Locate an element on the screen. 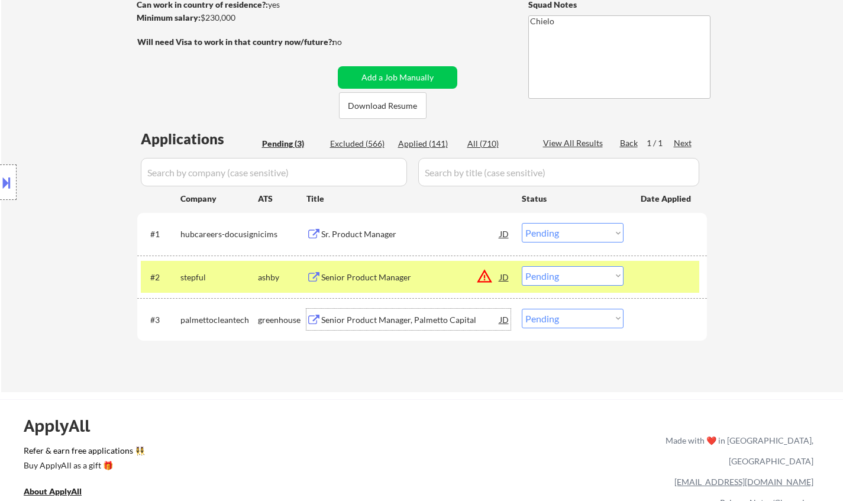 The height and width of the screenshot is (501, 843). strong: Will need Visa to work in that country now/future?: is located at coordinates (235, 41).